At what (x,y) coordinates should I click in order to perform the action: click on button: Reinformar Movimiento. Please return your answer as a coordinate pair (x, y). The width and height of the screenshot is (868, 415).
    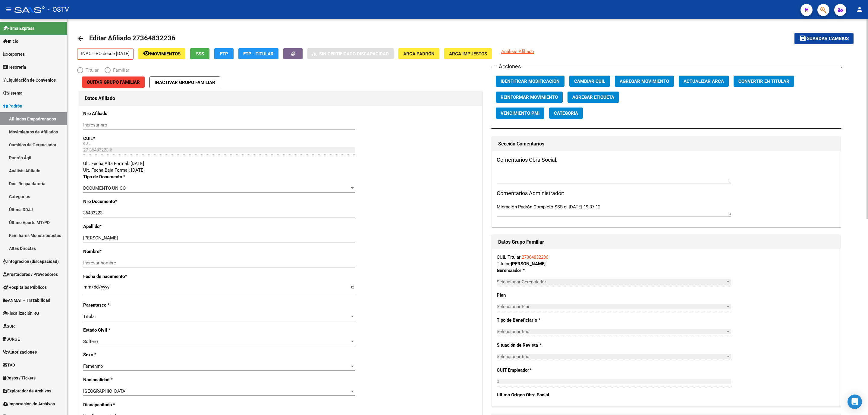
    Looking at the image, I should click on (529, 97).